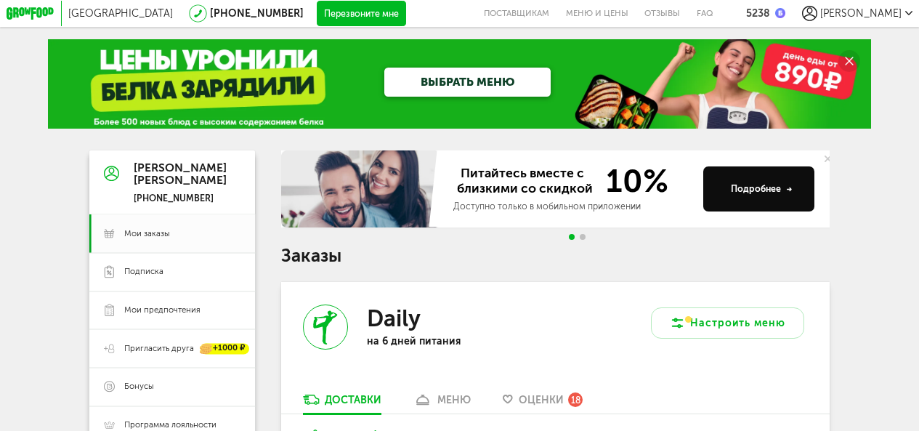 This screenshot has width=919, height=431. What do you see at coordinates (139, 386) in the screenshot?
I see `span: Бонусы` at bounding box center [139, 386].